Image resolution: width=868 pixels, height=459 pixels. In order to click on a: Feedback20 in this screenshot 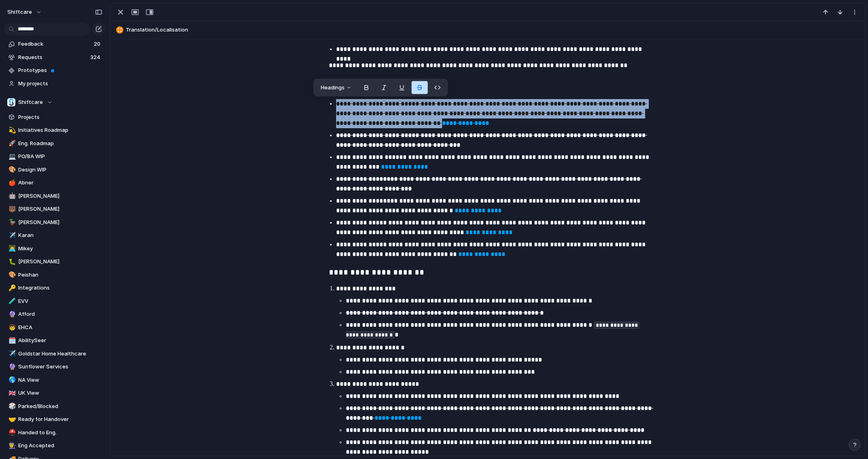, I will do `click(55, 45)`.